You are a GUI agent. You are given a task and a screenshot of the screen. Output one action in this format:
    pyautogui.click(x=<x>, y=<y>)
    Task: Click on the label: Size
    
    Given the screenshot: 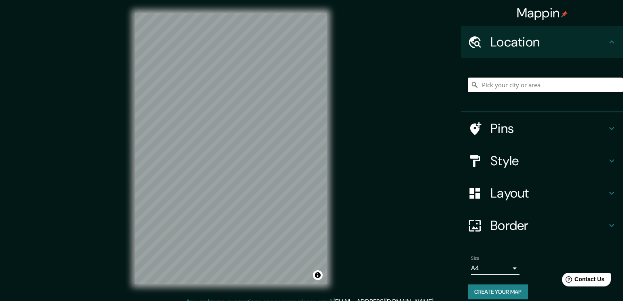 What is the action you would take?
    pyautogui.click(x=475, y=259)
    